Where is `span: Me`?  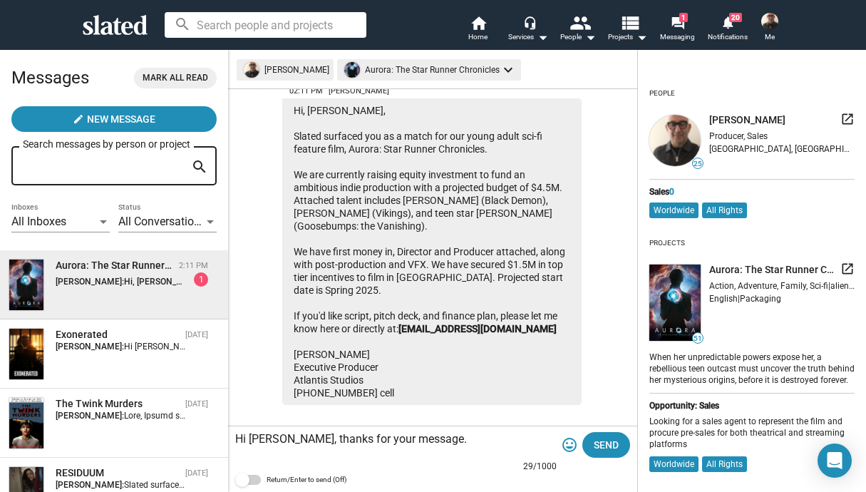
span: Me is located at coordinates (770, 37).